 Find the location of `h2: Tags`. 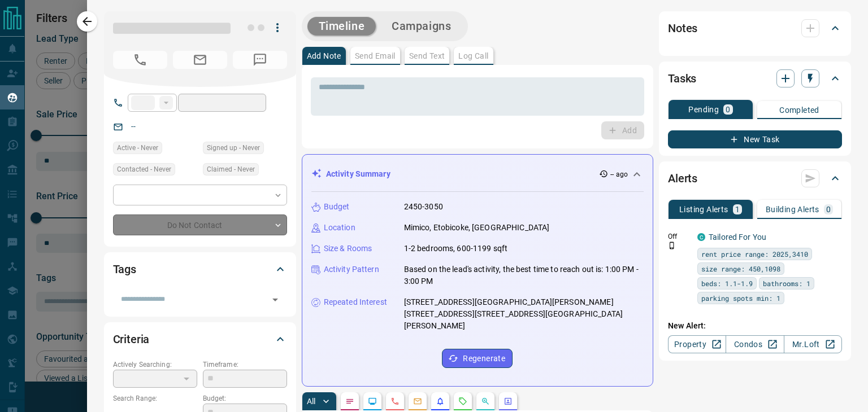

h2: Tags is located at coordinates (125, 270).